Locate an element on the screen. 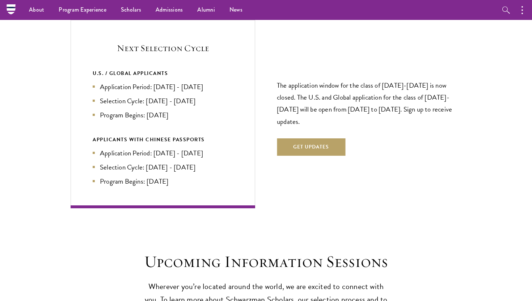 This screenshot has width=532, height=301. h5: Next Selection Cycle is located at coordinates (163, 48).